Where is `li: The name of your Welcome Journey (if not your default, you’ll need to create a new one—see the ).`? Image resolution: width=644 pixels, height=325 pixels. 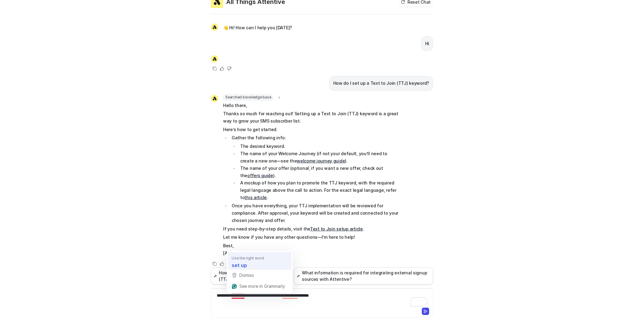 li: The name of your Welcome Journey (if not your default, you’ll need to create a new one—see the ). is located at coordinates (320, 157).